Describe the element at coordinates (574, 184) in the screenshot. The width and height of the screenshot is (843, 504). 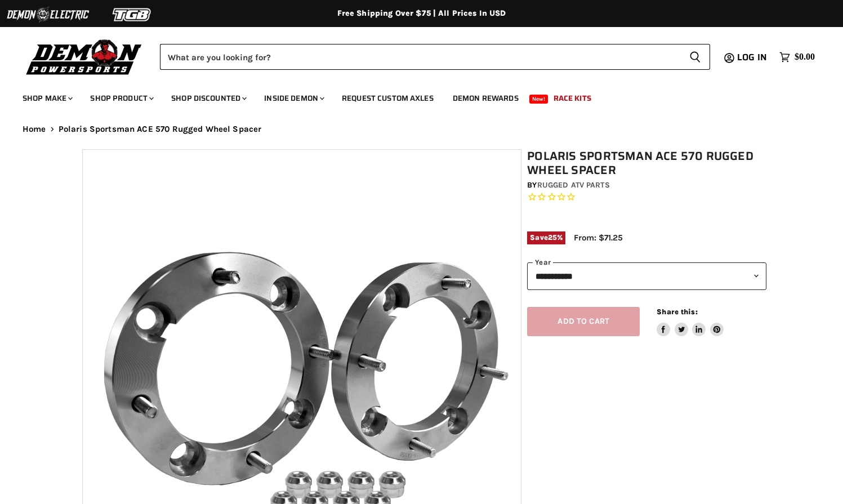
I see `a: Rugged ATV Parts` at that location.